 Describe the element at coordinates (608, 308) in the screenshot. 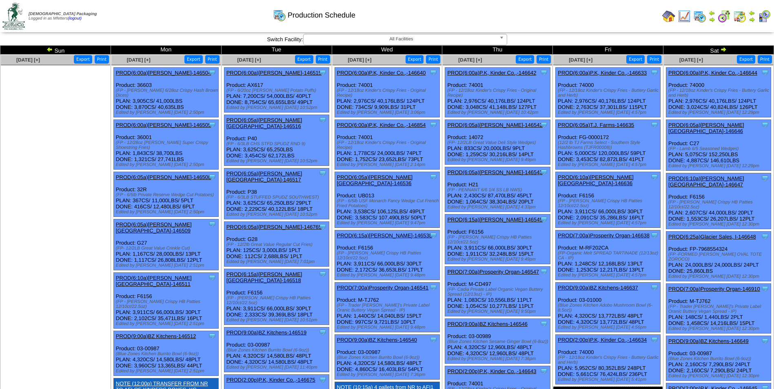

I see `div: Product: 03-01000 PLAN: 4,320CS / 13,772LBS / 48PLT DONE: 4,320CS / 13,772LBS / 48PLT` at that location.